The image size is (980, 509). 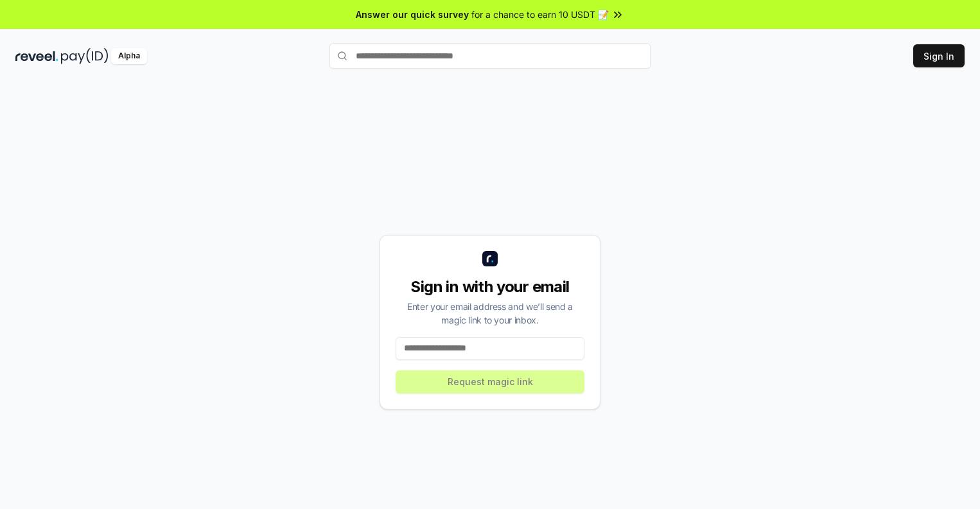 What do you see at coordinates (37, 56) in the screenshot?
I see `img: reveel_dark` at bounding box center [37, 56].